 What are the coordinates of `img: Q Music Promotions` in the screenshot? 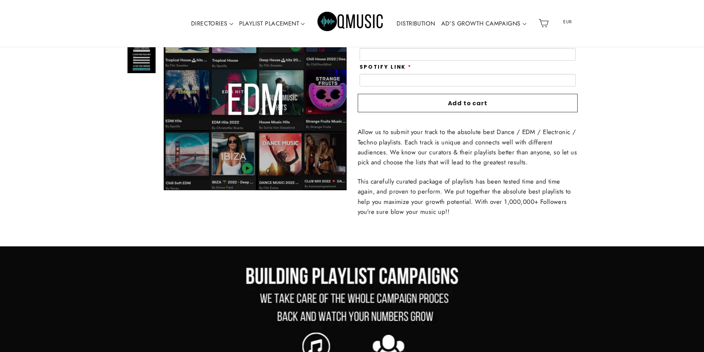 It's located at (351, 23).